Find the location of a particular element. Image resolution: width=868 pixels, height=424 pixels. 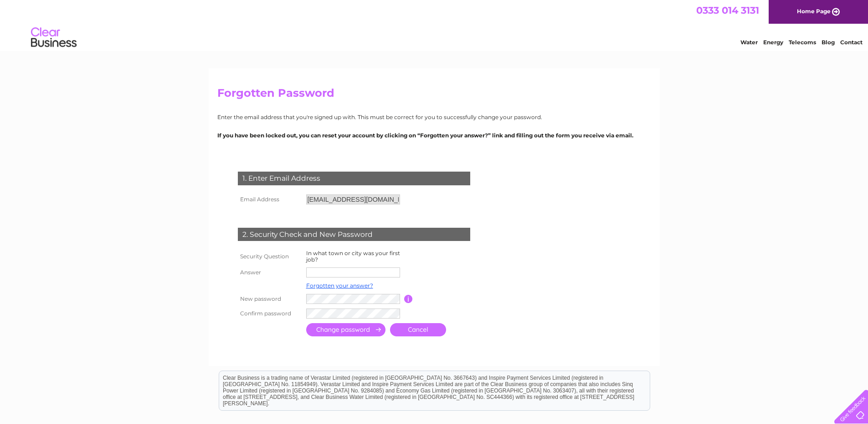

th: Confirm password is located at coordinates (270, 313).